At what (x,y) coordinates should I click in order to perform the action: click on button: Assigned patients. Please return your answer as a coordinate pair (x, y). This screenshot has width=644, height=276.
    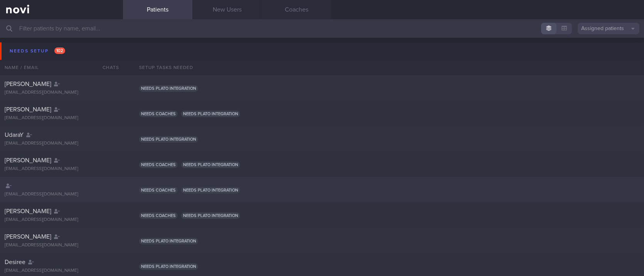
    Looking at the image, I should click on (609, 28).